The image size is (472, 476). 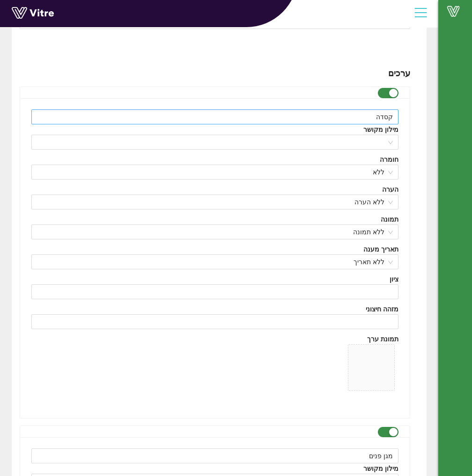 I want to click on span: ללא הערה, so click(x=215, y=202).